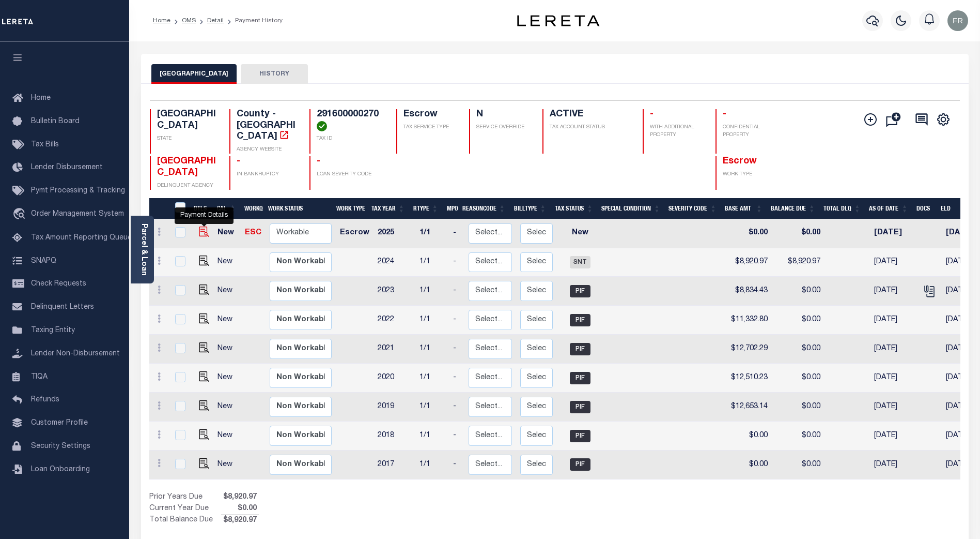 The width and height of the screenshot is (980, 539). What do you see at coordinates (924, 208) in the screenshot?
I see `th: Docs` at bounding box center [924, 208].